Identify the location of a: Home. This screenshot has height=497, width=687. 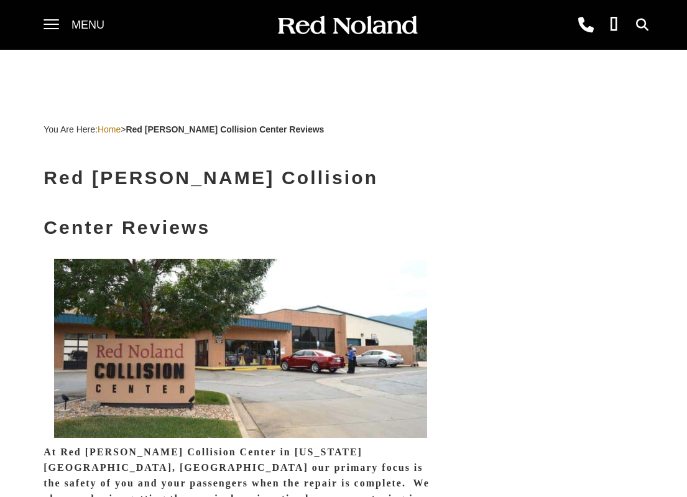
(109, 129).